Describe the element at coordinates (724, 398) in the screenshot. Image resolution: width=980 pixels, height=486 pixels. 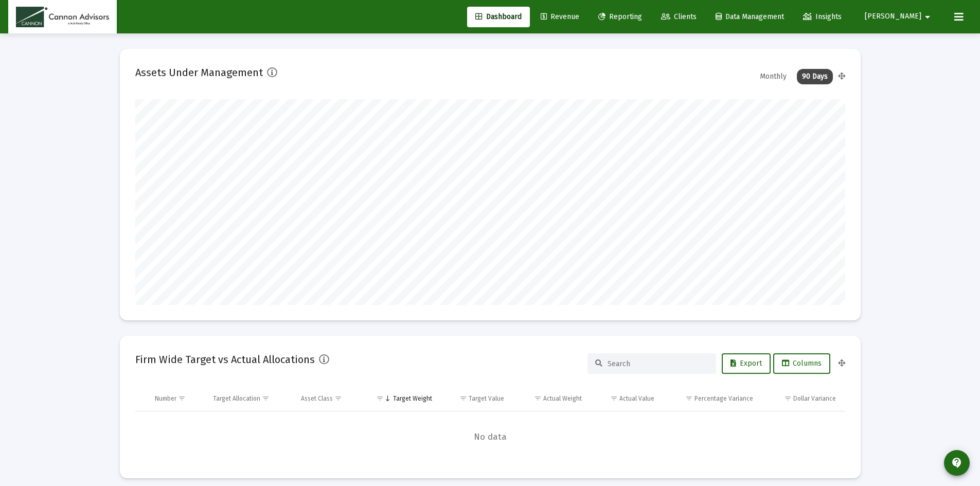
I see `div: Percentage Variance` at that location.